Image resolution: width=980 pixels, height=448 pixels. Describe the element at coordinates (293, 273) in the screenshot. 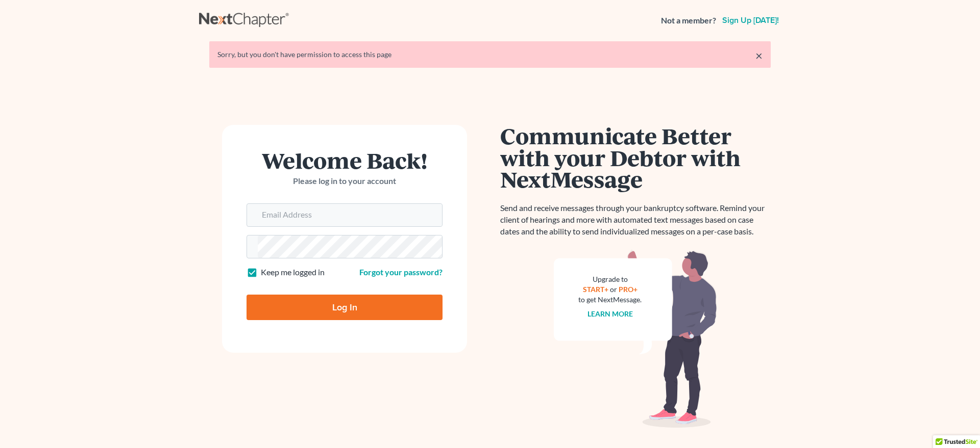

I see `label: Keep me logged in` at that location.